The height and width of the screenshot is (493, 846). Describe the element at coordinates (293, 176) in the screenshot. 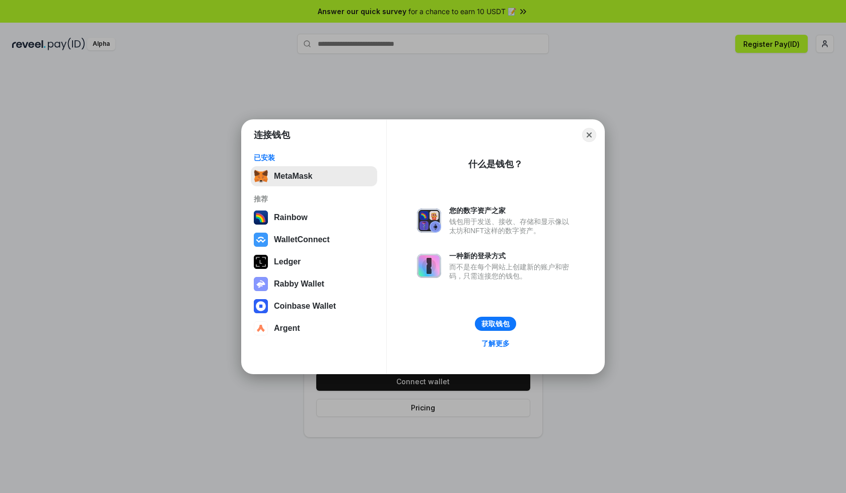

I see `div: MetaMask` at that location.